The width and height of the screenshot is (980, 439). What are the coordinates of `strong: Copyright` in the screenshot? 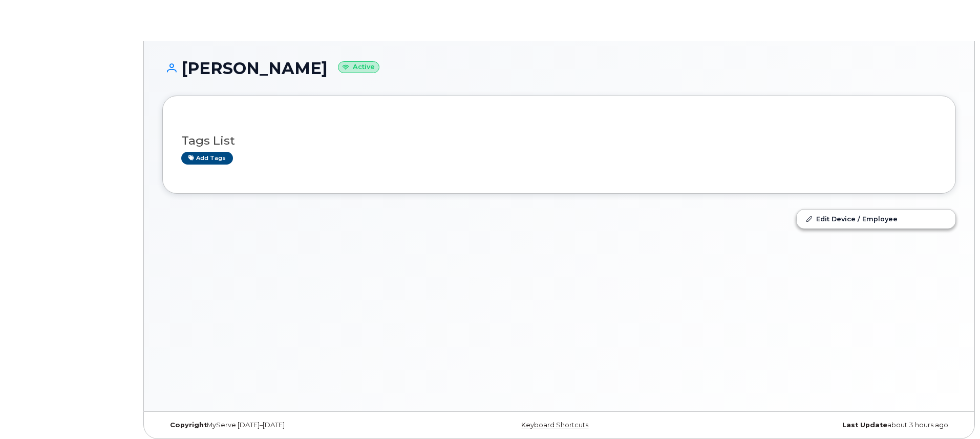 It's located at (188, 425).